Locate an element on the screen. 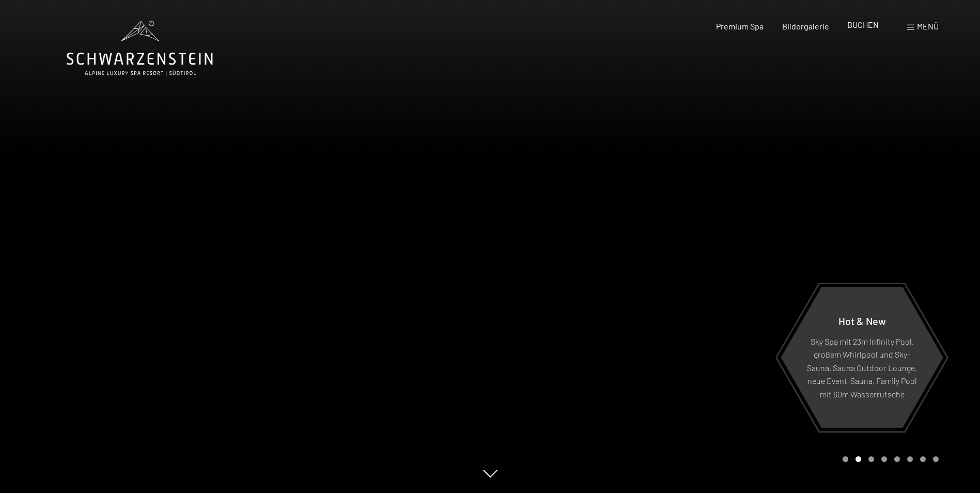 Image resolution: width=980 pixels, height=493 pixels. div: Carousel Page 6 is located at coordinates (910, 459).